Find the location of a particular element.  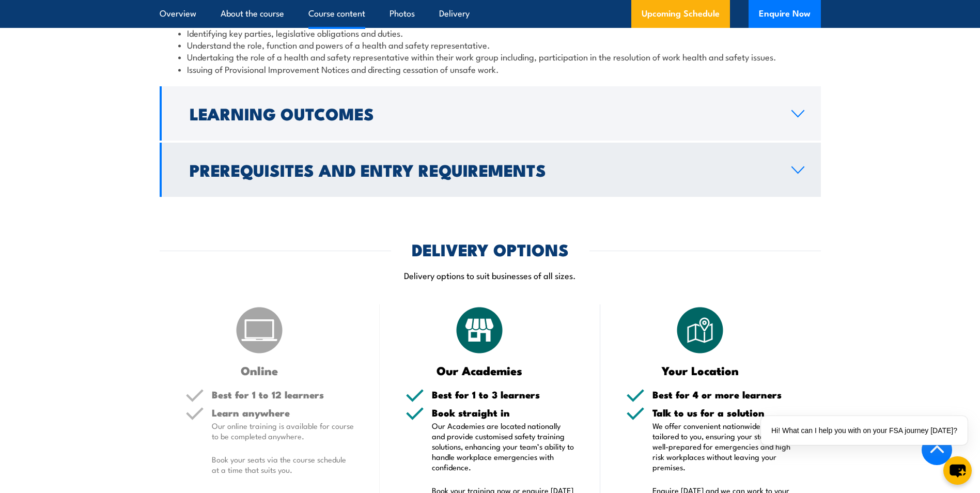

p: Our Academies are located nationally and provide customised safety training solutions, enhancing ... is located at coordinates (503, 446).